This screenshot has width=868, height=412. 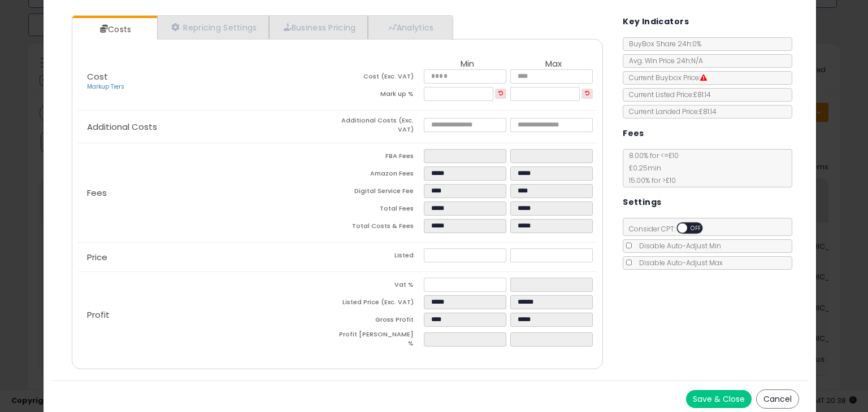 What do you see at coordinates (105, 86) in the screenshot?
I see `a: Markup Tiers` at bounding box center [105, 86].